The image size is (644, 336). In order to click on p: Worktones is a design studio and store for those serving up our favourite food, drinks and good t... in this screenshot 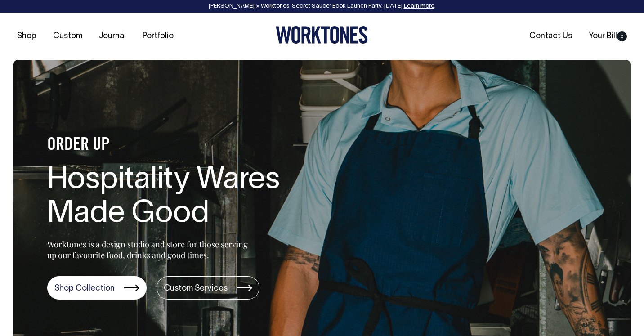, I will do `click(149, 250)`.